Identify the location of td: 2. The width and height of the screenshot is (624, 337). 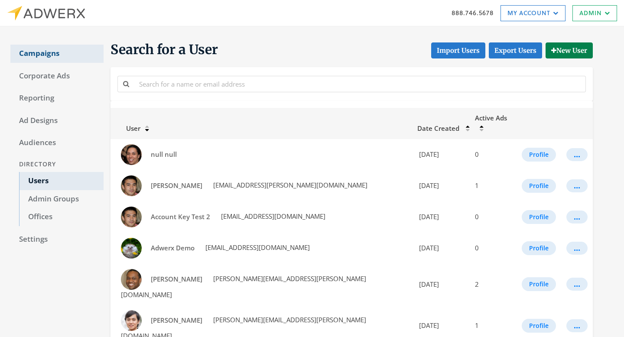
(493, 284).